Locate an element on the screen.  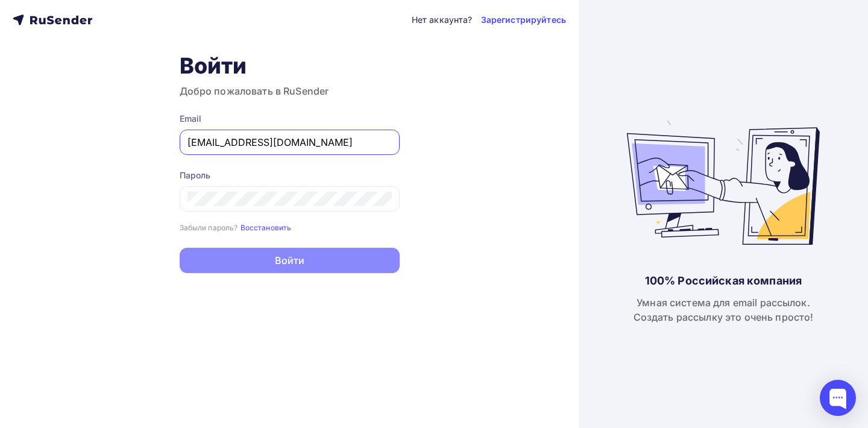
a: Восстановить is located at coordinates (266, 226).